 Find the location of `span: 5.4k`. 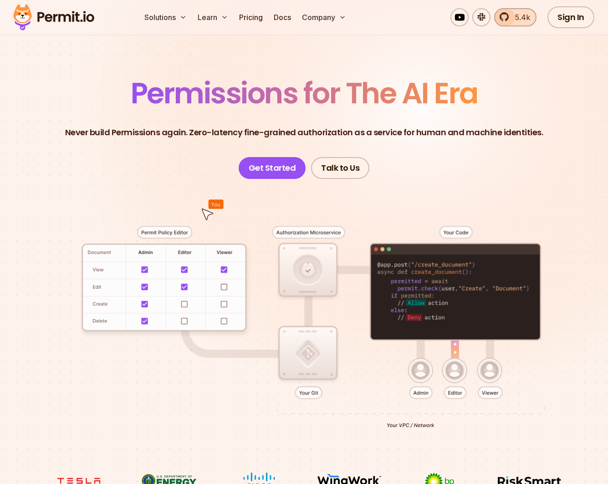

span: 5.4k is located at coordinates (520, 17).